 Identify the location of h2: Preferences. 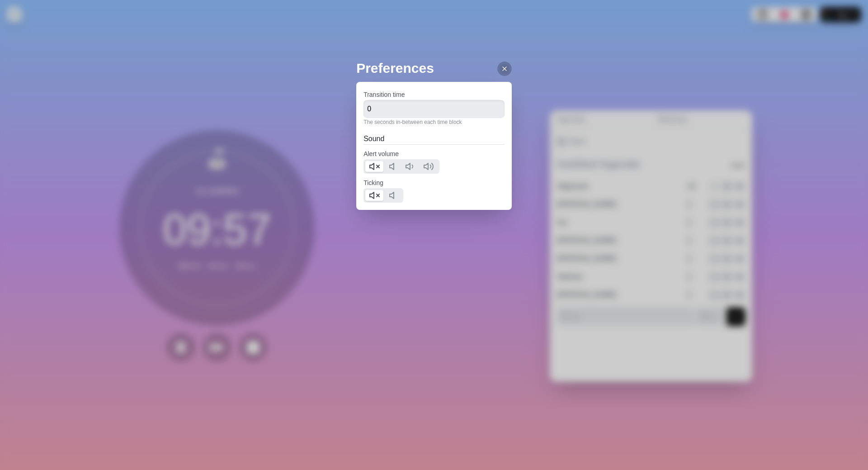
(434, 68).